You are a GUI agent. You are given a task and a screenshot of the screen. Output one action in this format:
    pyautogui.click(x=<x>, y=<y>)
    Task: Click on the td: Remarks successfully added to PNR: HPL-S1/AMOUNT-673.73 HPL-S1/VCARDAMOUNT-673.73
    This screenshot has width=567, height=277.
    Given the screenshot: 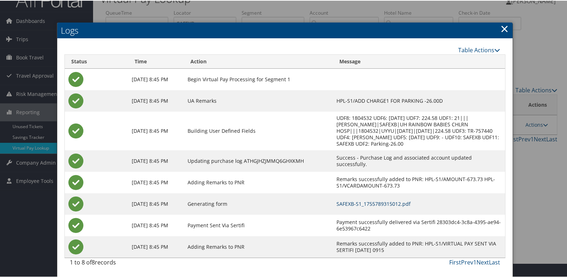 What is the action you would take?
    pyautogui.click(x=419, y=182)
    